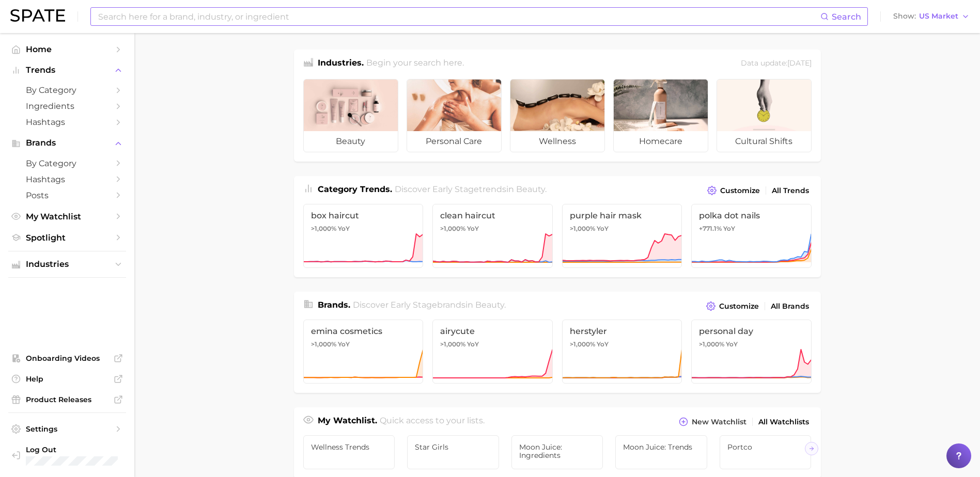  Describe the element at coordinates (453, 452) in the screenshot. I see `a: Star Girls` at that location.